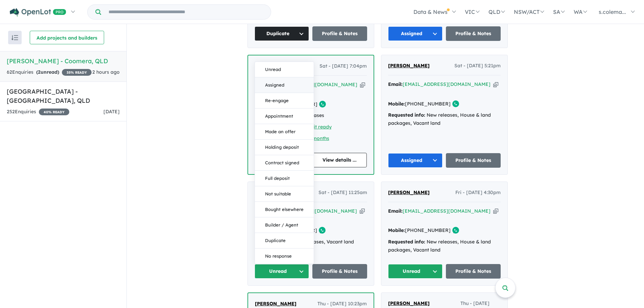 The width and height of the screenshot is (644, 308). I want to click on img: Openlot PRO Logo White, so click(38, 12).